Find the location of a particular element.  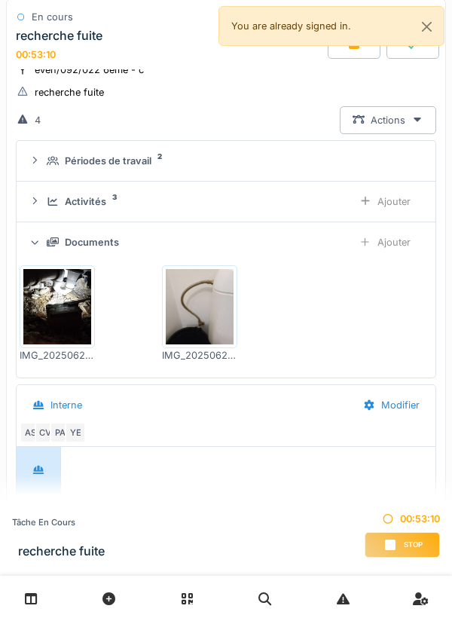

div: IMG_20250626_102231_664.jpg is located at coordinates (200, 355).